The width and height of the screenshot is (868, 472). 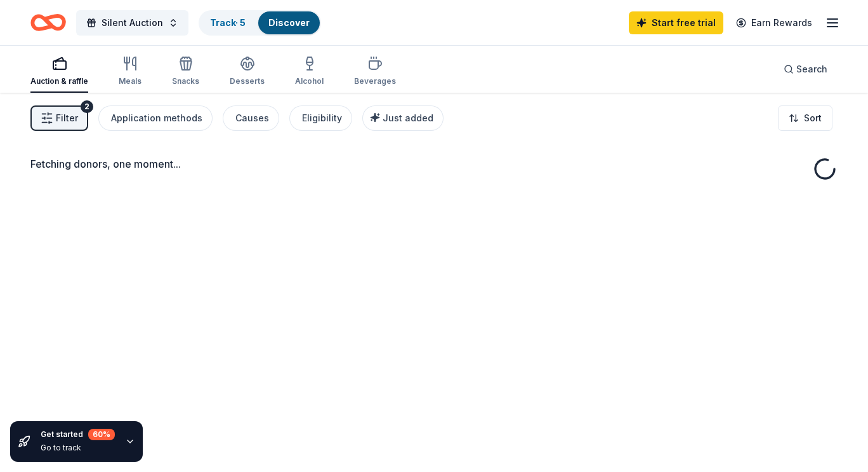 I want to click on button: Application methods, so click(x=155, y=118).